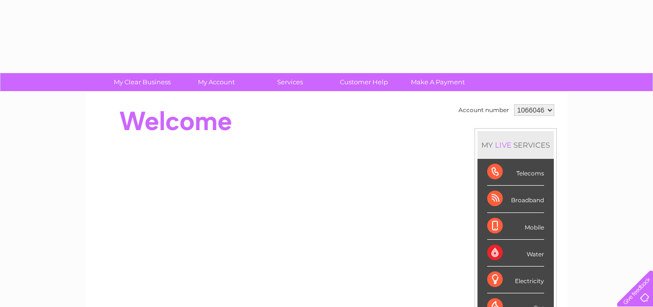  I want to click on a: Services, so click(290, 82).